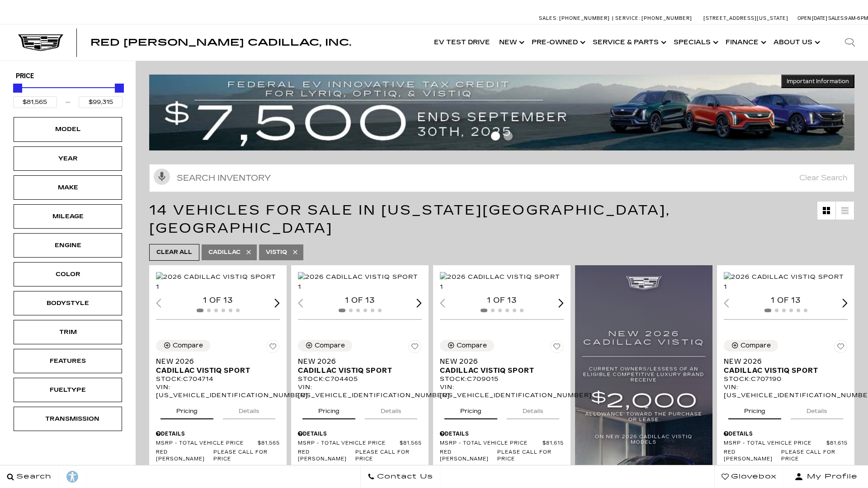  I want to click on a: Pre-Owned, so click(558, 42).